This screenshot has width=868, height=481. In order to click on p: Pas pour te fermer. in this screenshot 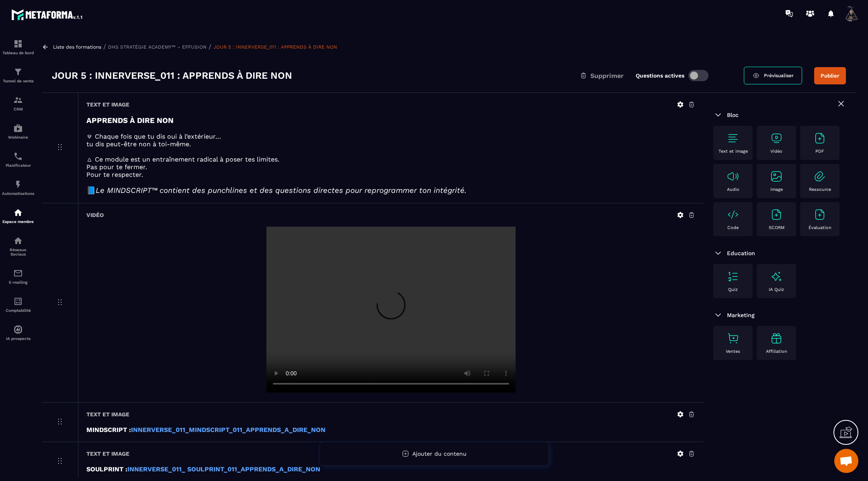, I will do `click(391, 167)`.